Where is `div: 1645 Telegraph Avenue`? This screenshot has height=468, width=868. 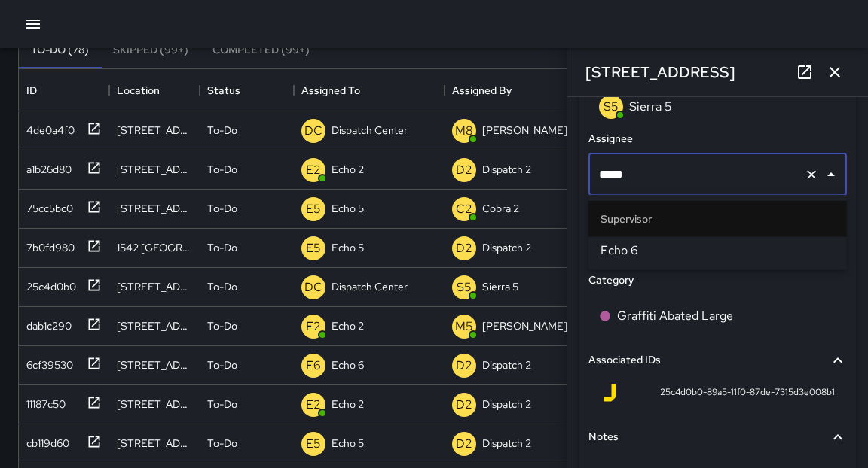 div: 1645 Telegraph Avenue is located at coordinates (154, 404).